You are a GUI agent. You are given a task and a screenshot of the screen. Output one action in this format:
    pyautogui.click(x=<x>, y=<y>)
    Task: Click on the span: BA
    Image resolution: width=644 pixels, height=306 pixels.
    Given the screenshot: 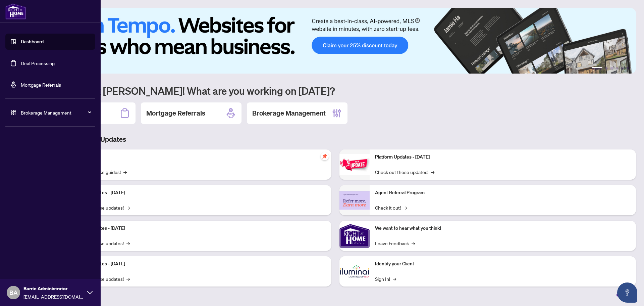 What is the action you would take?
    pyautogui.click(x=14, y=292)
    